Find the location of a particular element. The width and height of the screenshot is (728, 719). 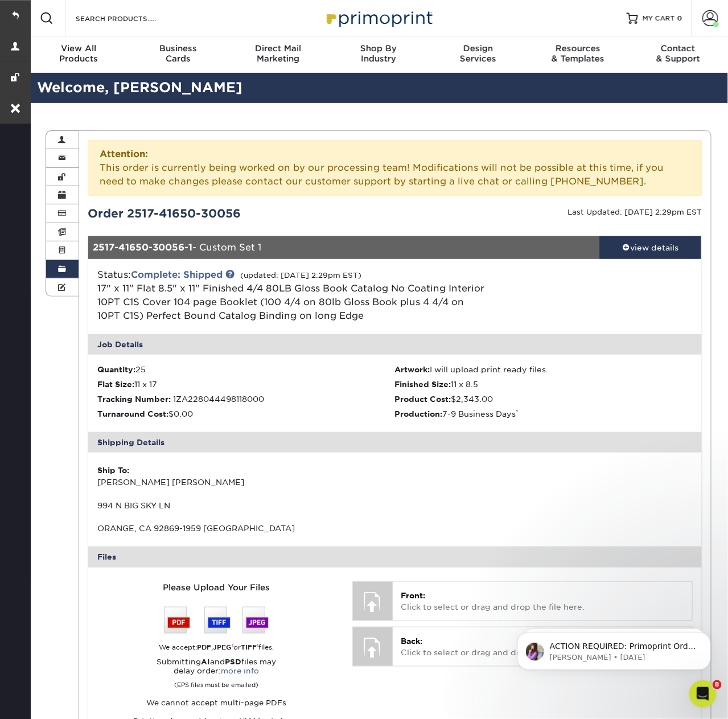

p: We cannot accept multi-page PDFs is located at coordinates (216, 703).